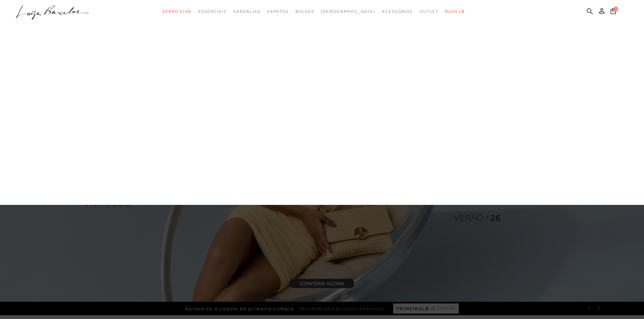 Image resolution: width=644 pixels, height=319 pixels. Describe the element at coordinates (247, 12) in the screenshot. I see `span: Sandálias` at that location.